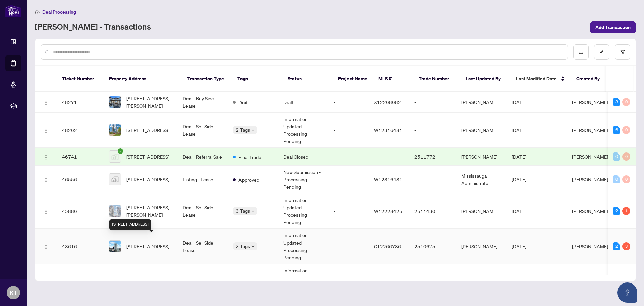 Image resolution: width=644 pixels, height=306 pixels. What do you see at coordinates (250, 157) in the screenshot?
I see `span: Final Trade` at bounding box center [250, 157].